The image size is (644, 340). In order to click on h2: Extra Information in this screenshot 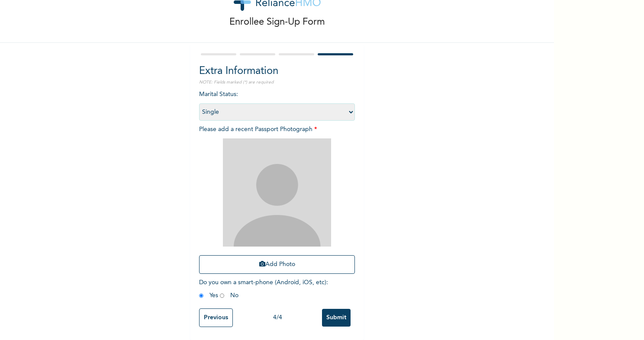, I will do `click(277, 71)`.